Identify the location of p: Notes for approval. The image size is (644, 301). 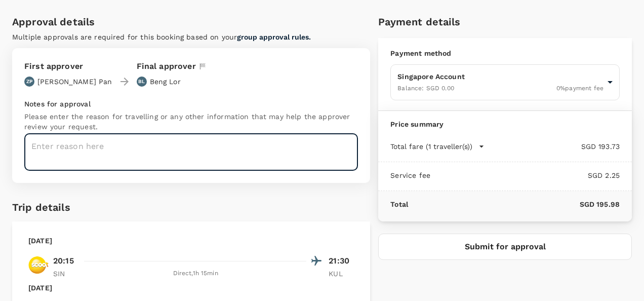
(191, 104).